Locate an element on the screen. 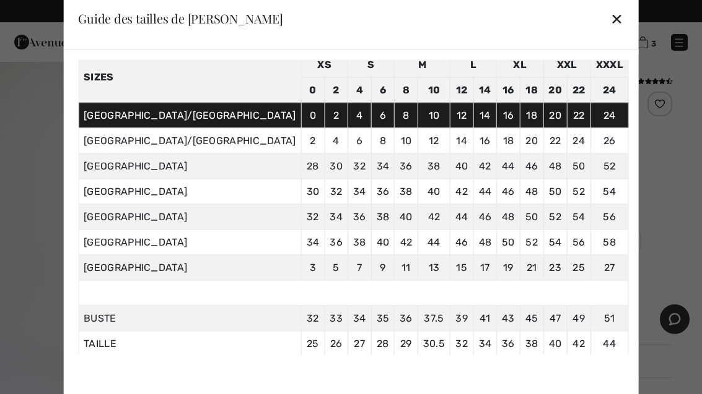 This screenshot has width=702, height=394. td: 19 is located at coordinates (508, 268).